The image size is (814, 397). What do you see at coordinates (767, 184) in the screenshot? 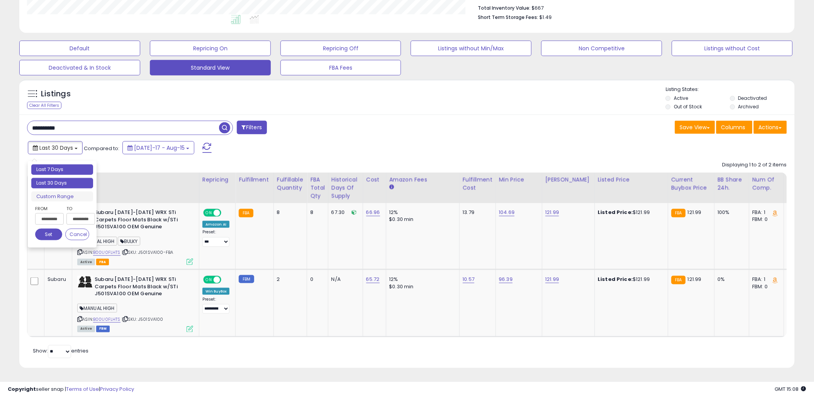
I see `div: Num of Comp.` at bounding box center [767, 184].